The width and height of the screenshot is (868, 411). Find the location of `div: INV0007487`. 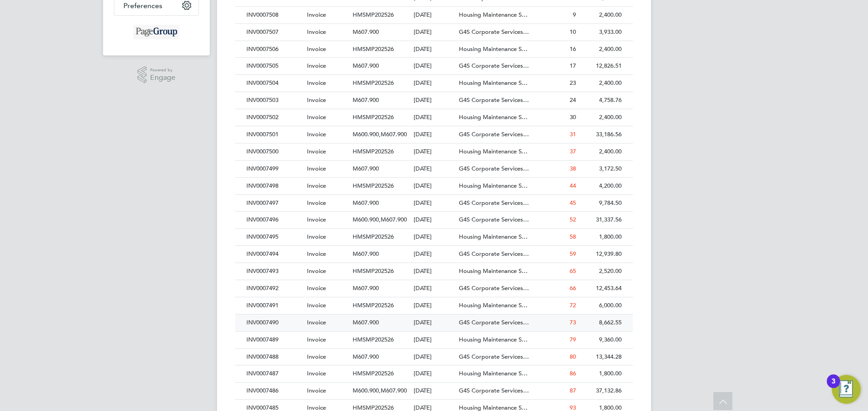

div: INV0007487 is located at coordinates (274, 374).